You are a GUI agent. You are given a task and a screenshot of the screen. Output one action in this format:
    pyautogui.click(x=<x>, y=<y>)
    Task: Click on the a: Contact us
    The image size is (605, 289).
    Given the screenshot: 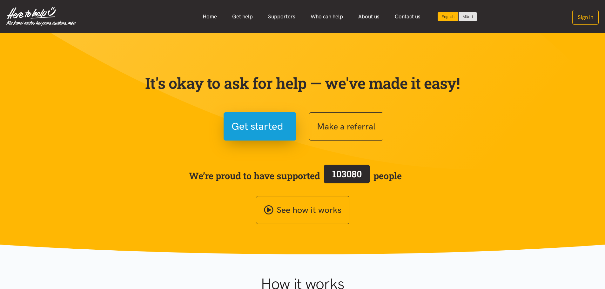 What is the action you would take?
    pyautogui.click(x=407, y=17)
    